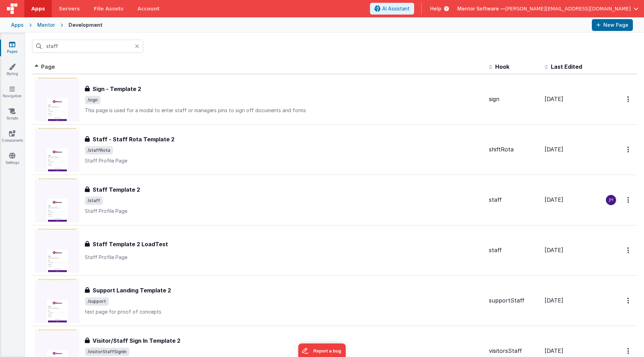 The width and height of the screenshot is (644, 357). What do you see at coordinates (116, 190) in the screenshot?
I see `h3: Staff Template 2` at bounding box center [116, 190].